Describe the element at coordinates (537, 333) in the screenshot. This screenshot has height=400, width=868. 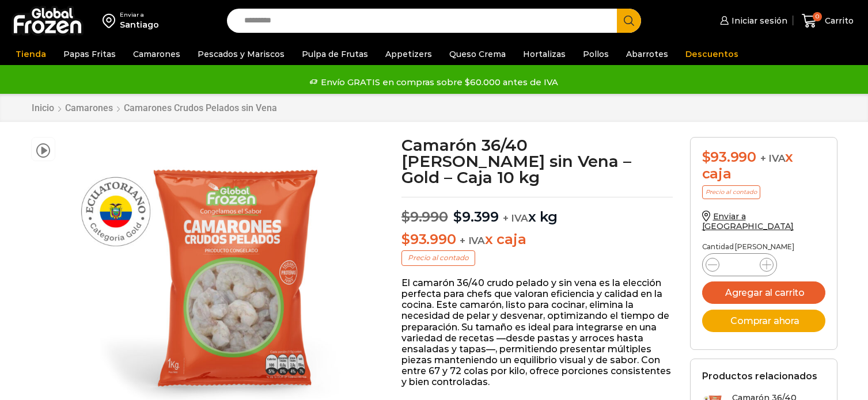
I see `p: El camarón 36/40 crudo pelado y sin vena es la elección perfecta para chefs que valoran eficienci...` at that location.